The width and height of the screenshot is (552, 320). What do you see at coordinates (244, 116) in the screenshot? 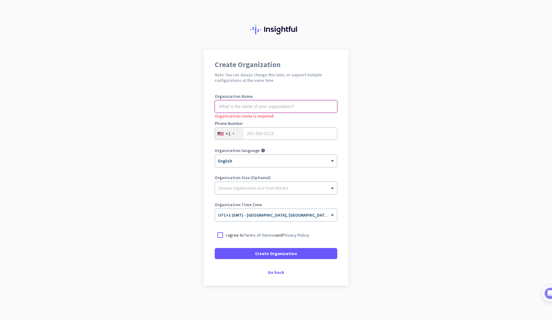
I see `span: Organization name is required` at bounding box center [244, 116].